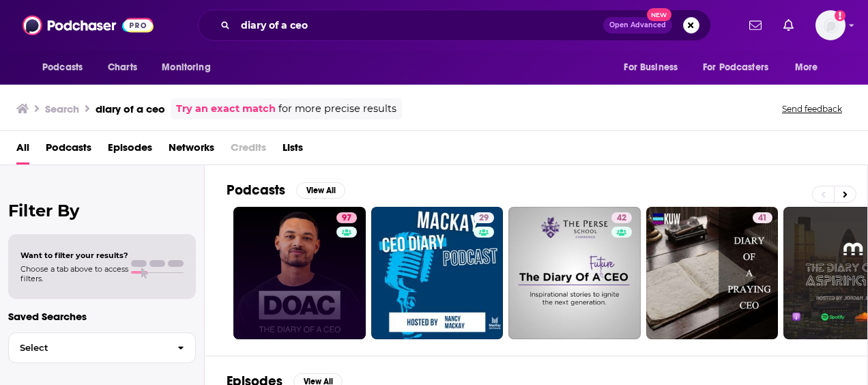  What do you see at coordinates (87, 348) in the screenshot?
I see `span: Select` at bounding box center [87, 348].